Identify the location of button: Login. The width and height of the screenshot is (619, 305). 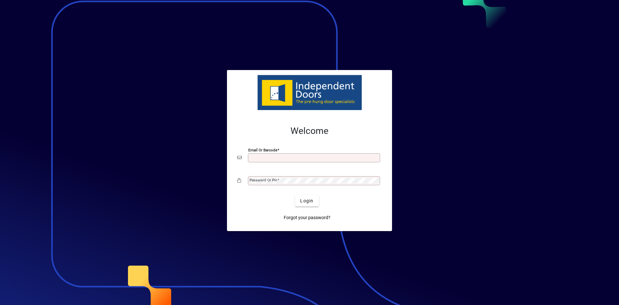
(307, 201).